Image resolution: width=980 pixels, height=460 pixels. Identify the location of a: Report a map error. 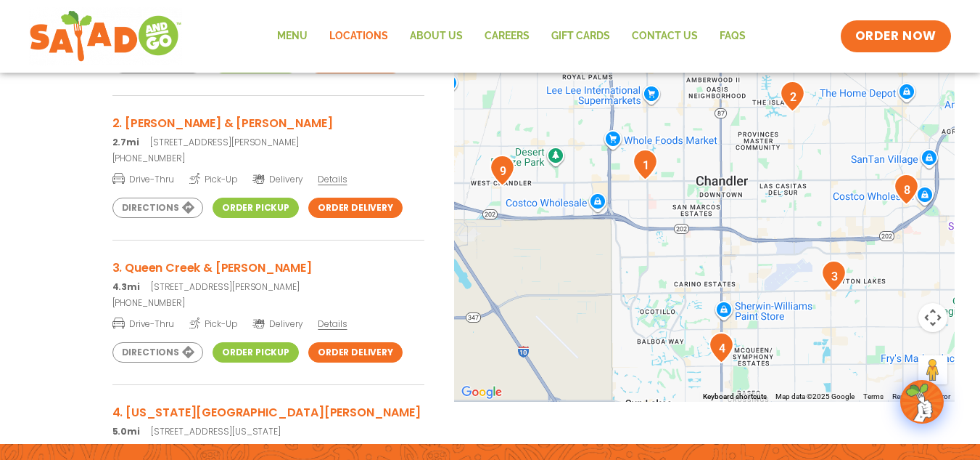
(921, 396).